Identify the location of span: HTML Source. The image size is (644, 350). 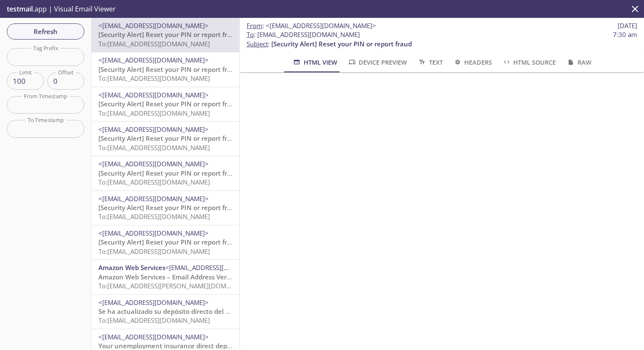
(529, 62).